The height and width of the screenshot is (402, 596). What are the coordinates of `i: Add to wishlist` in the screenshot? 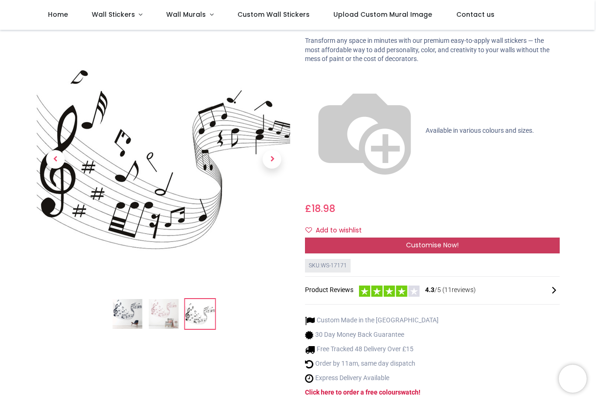 It's located at (309, 230).